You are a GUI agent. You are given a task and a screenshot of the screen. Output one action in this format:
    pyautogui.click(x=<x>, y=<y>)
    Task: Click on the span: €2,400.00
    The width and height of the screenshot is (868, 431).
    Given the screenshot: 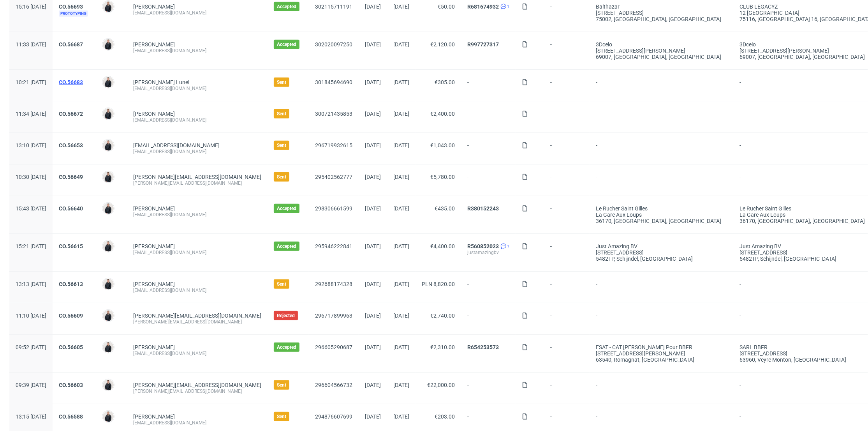 What is the action you would take?
    pyautogui.click(x=442, y=114)
    